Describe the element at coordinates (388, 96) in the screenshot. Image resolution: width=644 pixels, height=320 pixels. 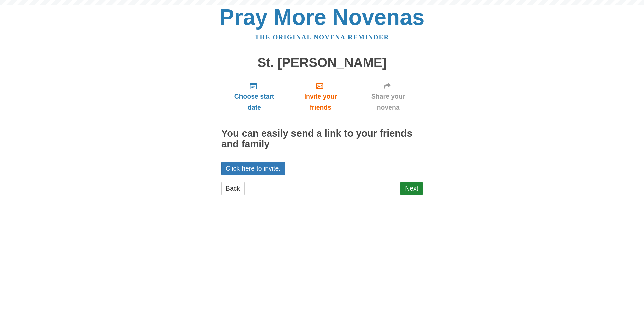
I see `a: Share your novena` at that location.